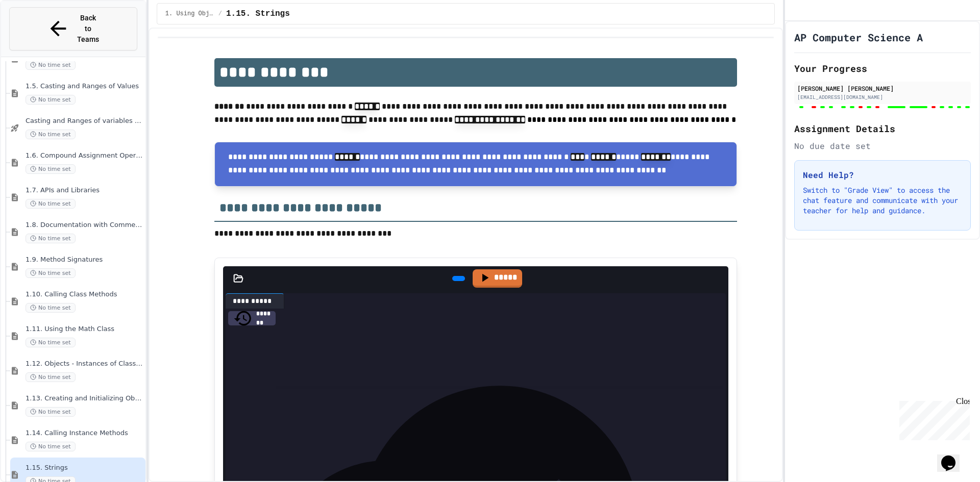 This screenshot has height=482, width=980. Describe the element at coordinates (882, 146) in the screenshot. I see `div: No due date set` at that location.